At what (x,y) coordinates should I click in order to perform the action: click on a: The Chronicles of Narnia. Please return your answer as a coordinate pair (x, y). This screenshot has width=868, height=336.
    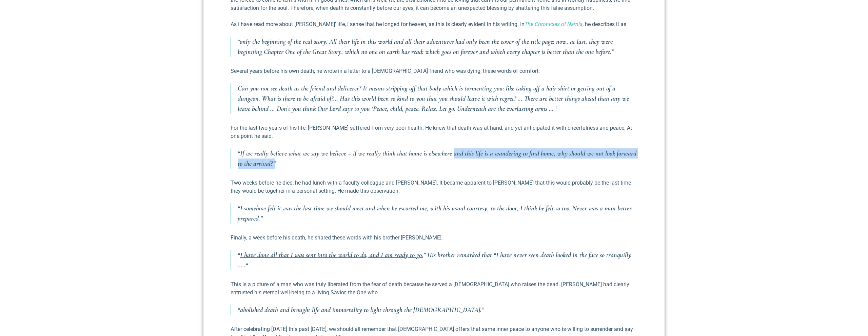
    Looking at the image, I should click on (553, 24).